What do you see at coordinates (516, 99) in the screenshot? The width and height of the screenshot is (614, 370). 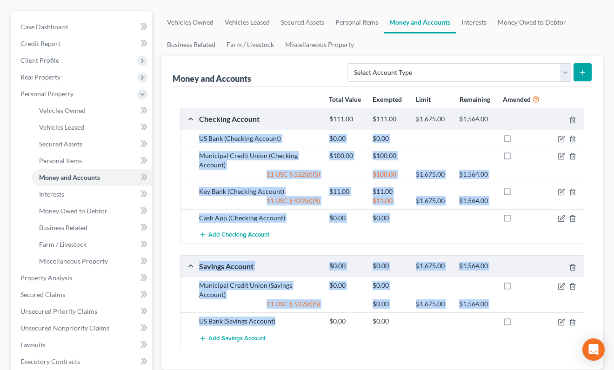 I see `strong: Amended` at bounding box center [516, 99].